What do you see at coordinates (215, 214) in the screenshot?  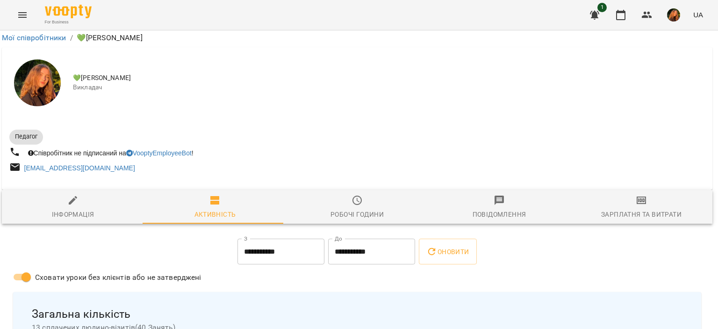 I see `div: Активність` at bounding box center [215, 214].